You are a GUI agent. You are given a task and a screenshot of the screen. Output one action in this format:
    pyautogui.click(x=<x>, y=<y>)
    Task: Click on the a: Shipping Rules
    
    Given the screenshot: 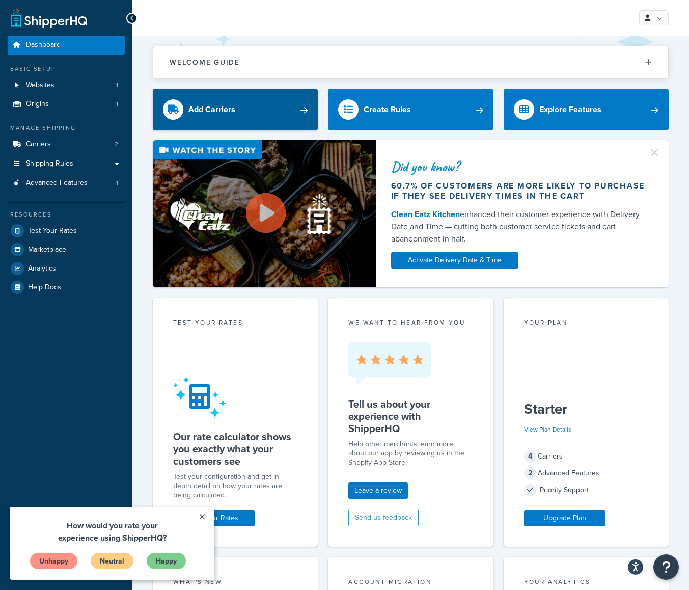 What is the action you would take?
    pyautogui.click(x=66, y=163)
    